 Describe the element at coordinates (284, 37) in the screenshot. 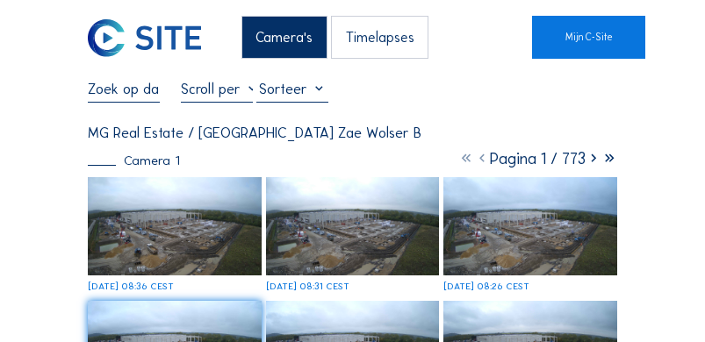

I see `div: Camera's` at that location.